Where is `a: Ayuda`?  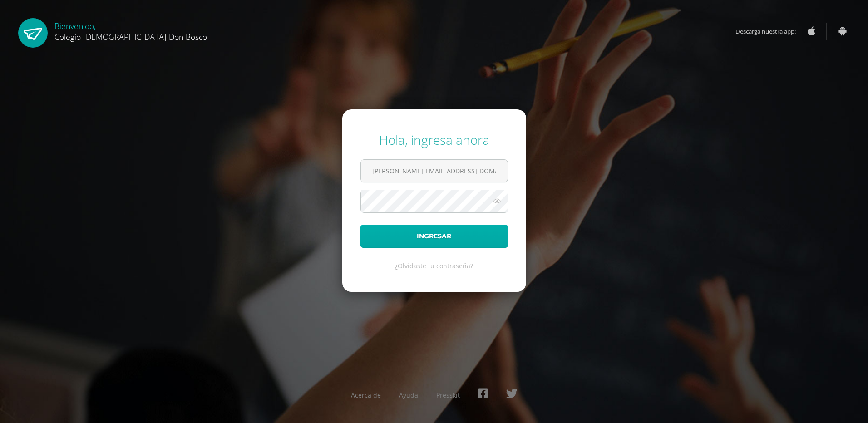 a: Ayuda is located at coordinates (409, 395).